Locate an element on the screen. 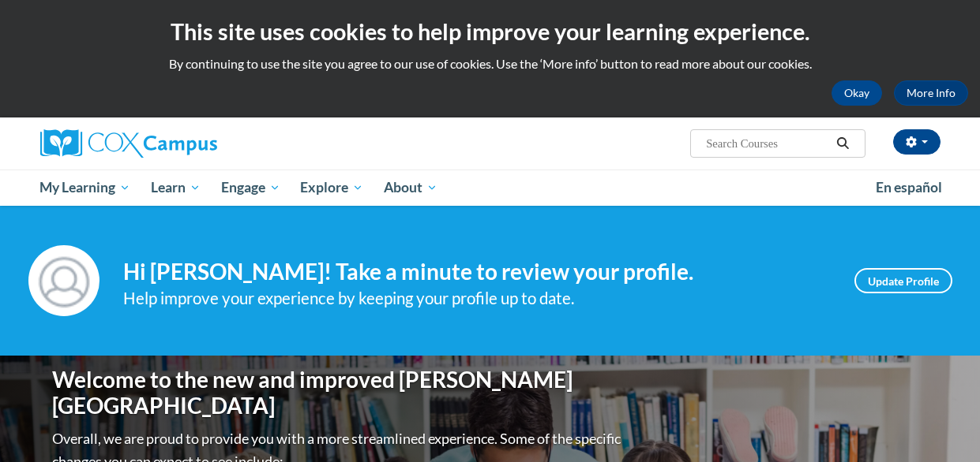 The width and height of the screenshot is (980, 462). a: Engage is located at coordinates (251, 188).